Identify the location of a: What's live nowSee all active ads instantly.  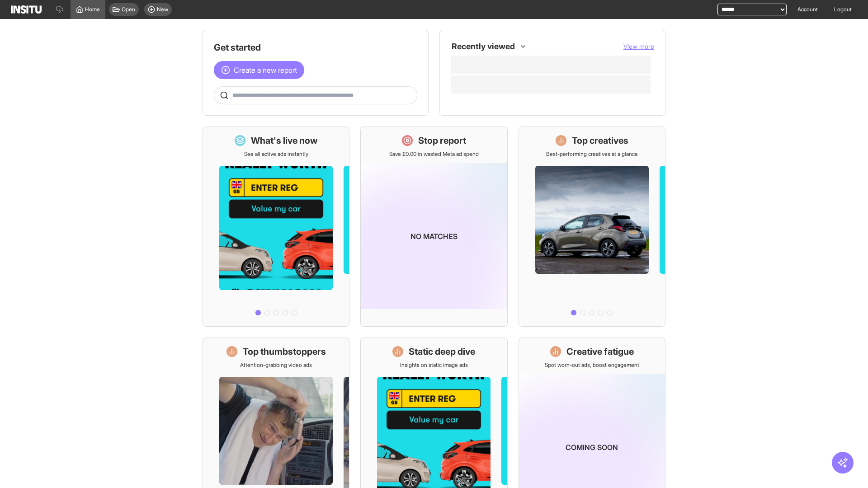
(276, 226).